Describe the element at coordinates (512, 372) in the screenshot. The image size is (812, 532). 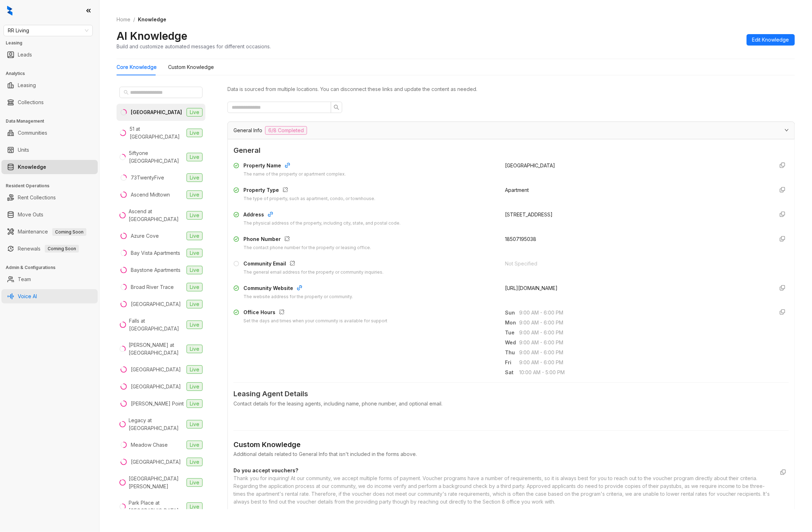
I see `span: Sat` at that location.